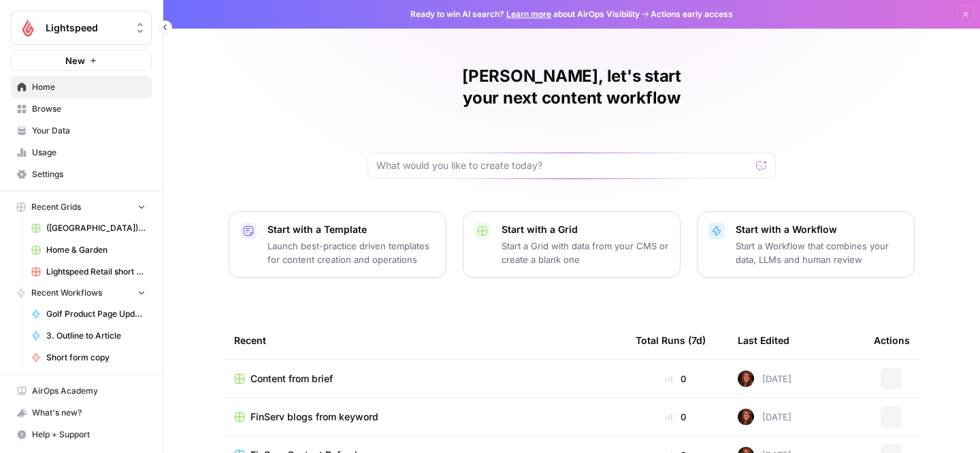 The height and width of the screenshot is (453, 980). I want to click on a: Your Data, so click(81, 131).